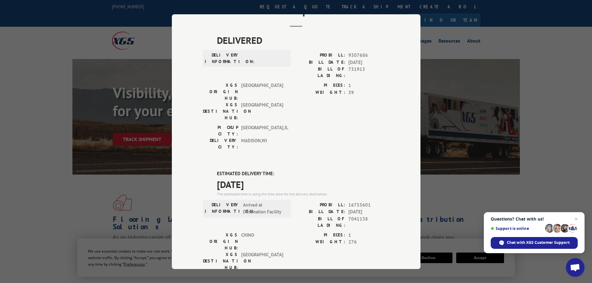 The width and height of the screenshot is (592, 283). What do you see at coordinates (576, 268) in the screenshot?
I see `div: Open chat` at bounding box center [576, 268].